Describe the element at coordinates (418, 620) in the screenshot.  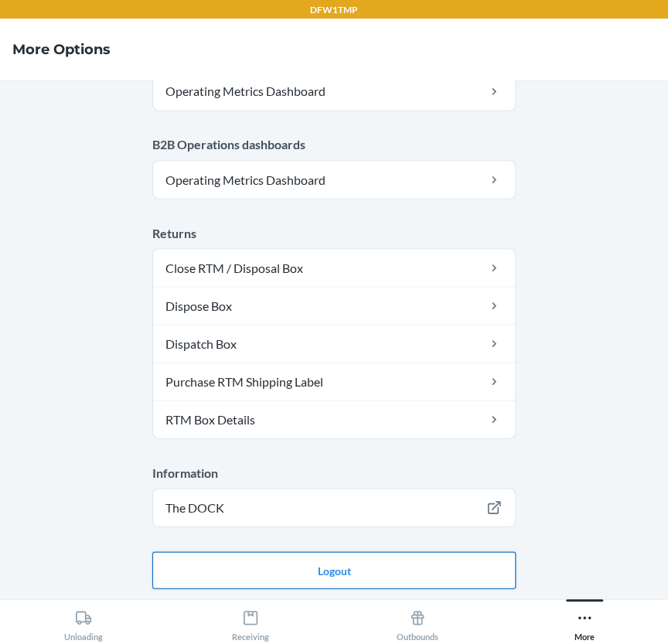
I see `button: Outbounds` at that location.